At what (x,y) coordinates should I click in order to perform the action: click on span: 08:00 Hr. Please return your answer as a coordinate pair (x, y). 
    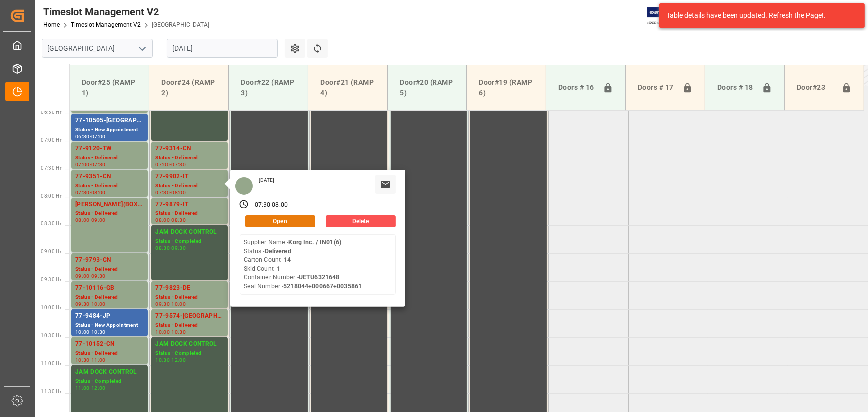
    Looking at the image, I should click on (51, 195).